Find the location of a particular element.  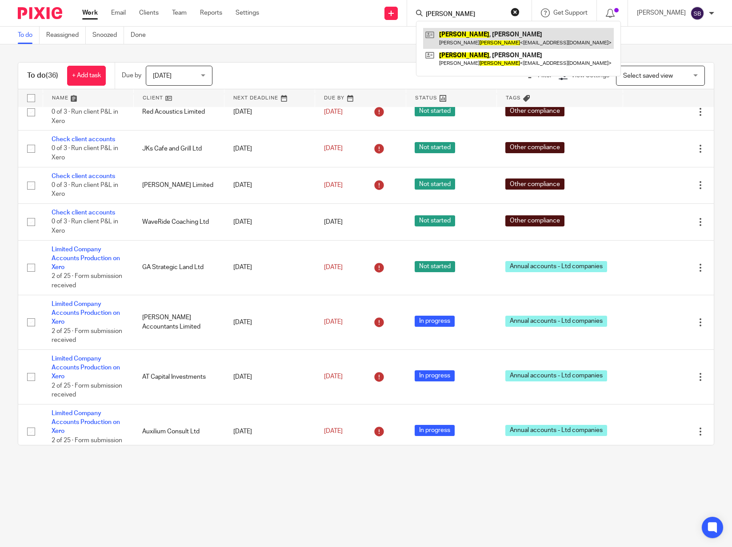

a: Work is located at coordinates (90, 13).